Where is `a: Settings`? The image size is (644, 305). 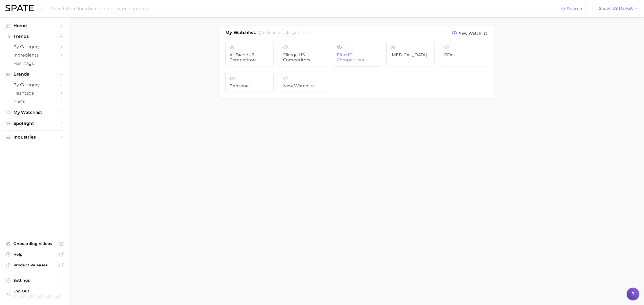 a: Settings is located at coordinates (35, 281).